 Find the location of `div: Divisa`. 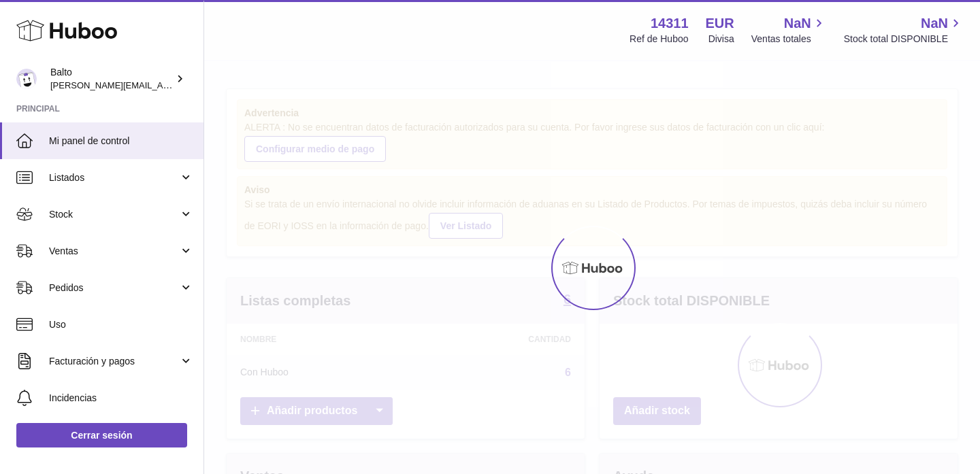

div: Divisa is located at coordinates (722, 39).